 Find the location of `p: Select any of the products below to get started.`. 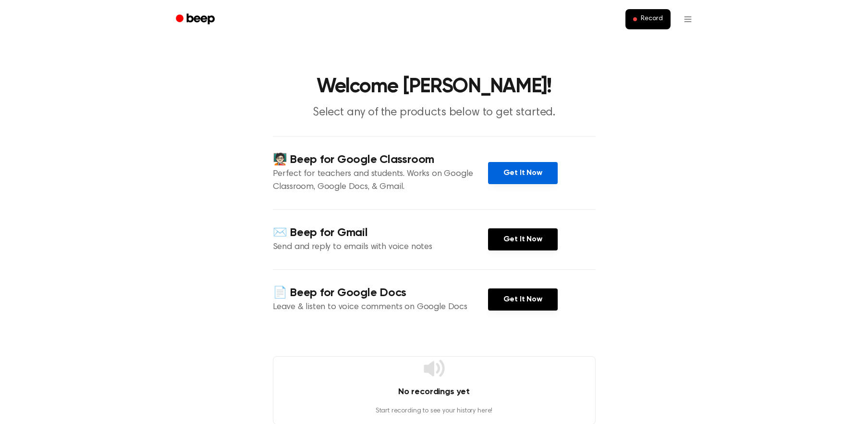

p: Select any of the products below to get started. is located at coordinates (434, 113).